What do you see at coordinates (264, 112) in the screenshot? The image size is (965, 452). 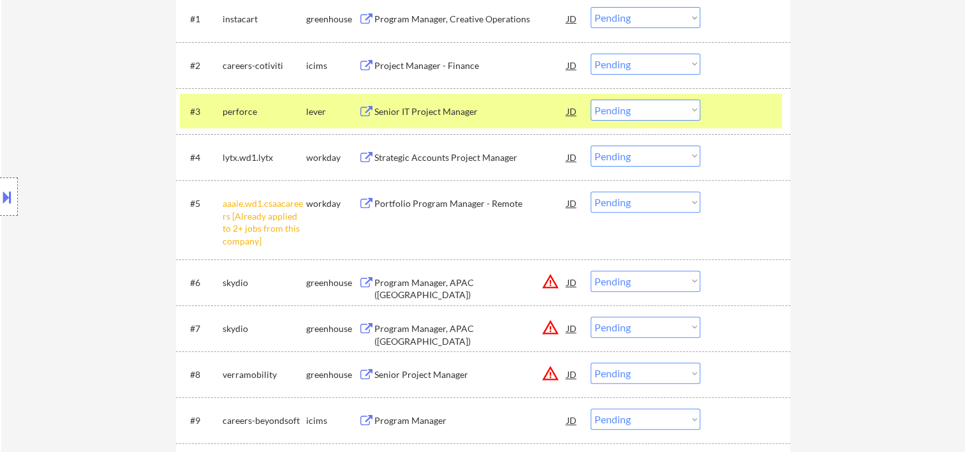 I see `div: perforce` at bounding box center [264, 112].